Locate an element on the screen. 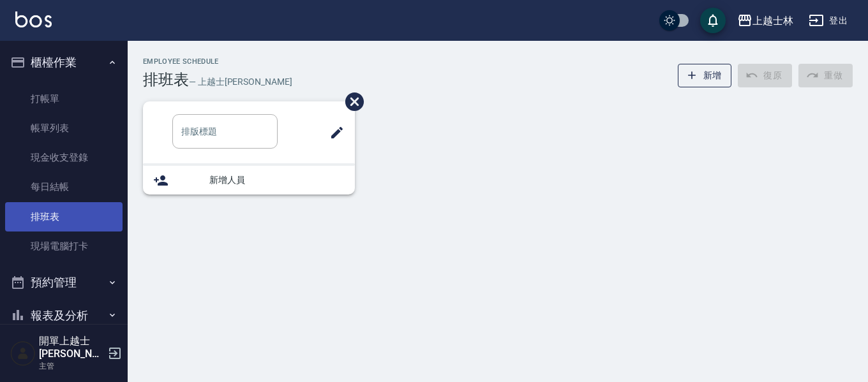 Image resolution: width=868 pixels, height=382 pixels. p: 主管 is located at coordinates (71, 366).